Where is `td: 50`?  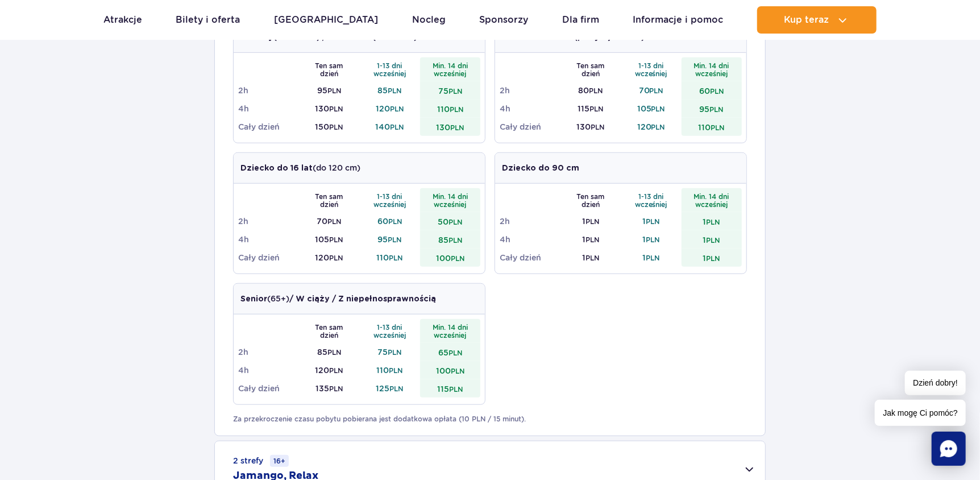 td: 50 is located at coordinates (450, 221).